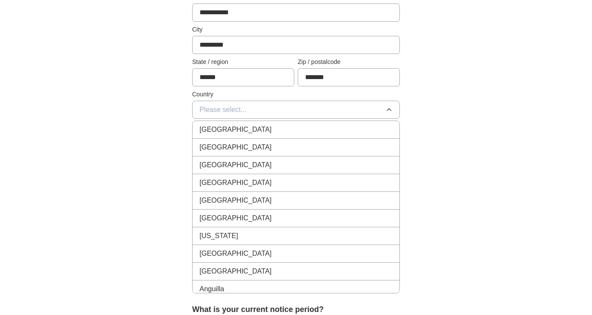 The width and height of the screenshot is (592, 315). I want to click on span: Please select..., so click(223, 110).